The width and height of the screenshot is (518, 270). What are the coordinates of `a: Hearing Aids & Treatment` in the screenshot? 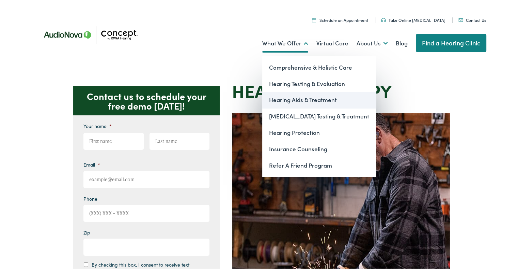 It's located at (319, 98).